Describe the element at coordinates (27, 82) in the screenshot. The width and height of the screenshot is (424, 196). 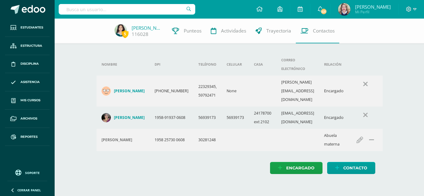
I see `a: Asistencia` at that location.